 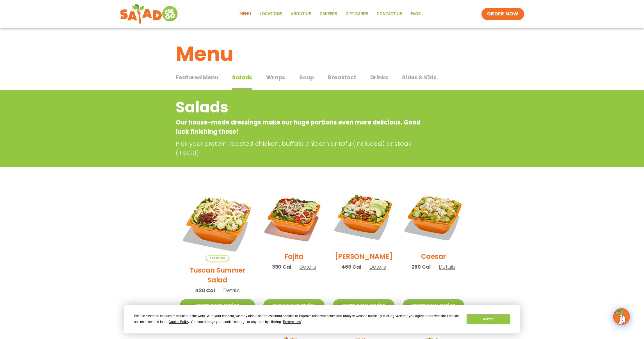 What do you see at coordinates (299, 127) in the screenshot?
I see `p: Our house-made dressings make our huge portions even more delicious. Good luck finishing these!` at bounding box center [299, 127].